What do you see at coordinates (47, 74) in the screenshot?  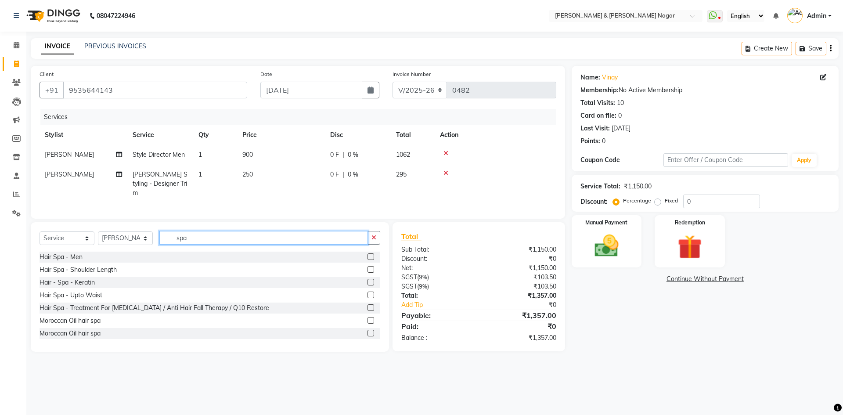 I see `label: Client` at bounding box center [47, 74].